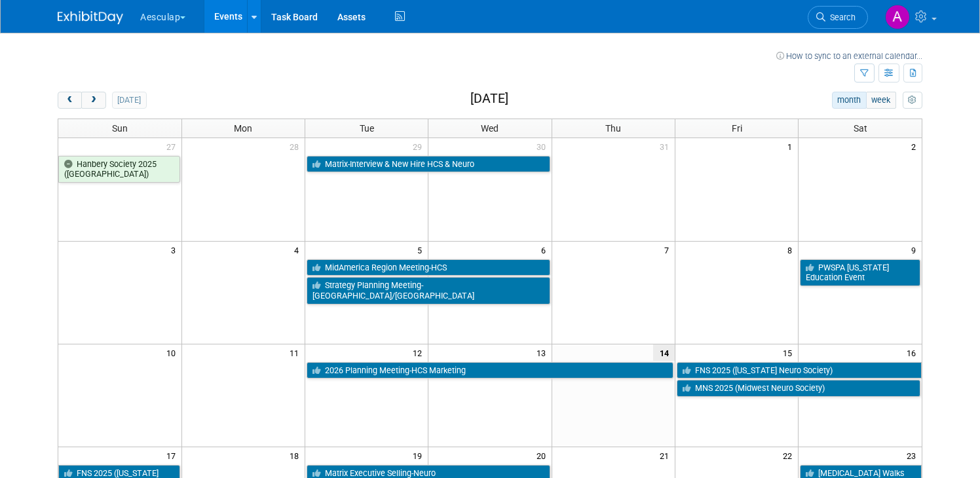  What do you see at coordinates (898, 17) in the screenshot?
I see `img: Aaron Evans` at bounding box center [898, 17].